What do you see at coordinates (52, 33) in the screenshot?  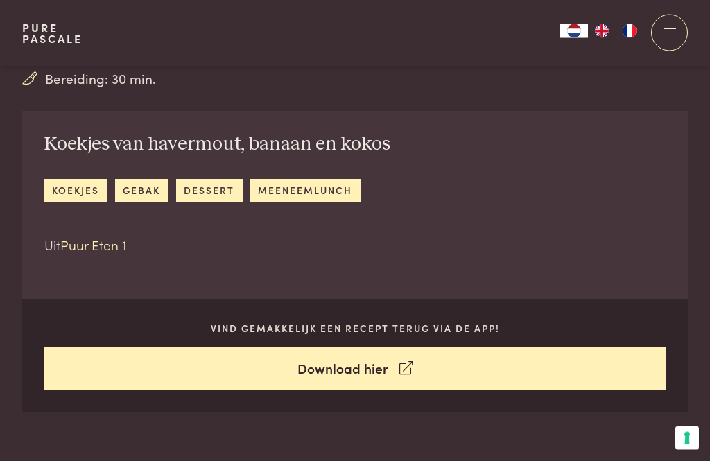 I see `a: PurePascale` at bounding box center [52, 33].